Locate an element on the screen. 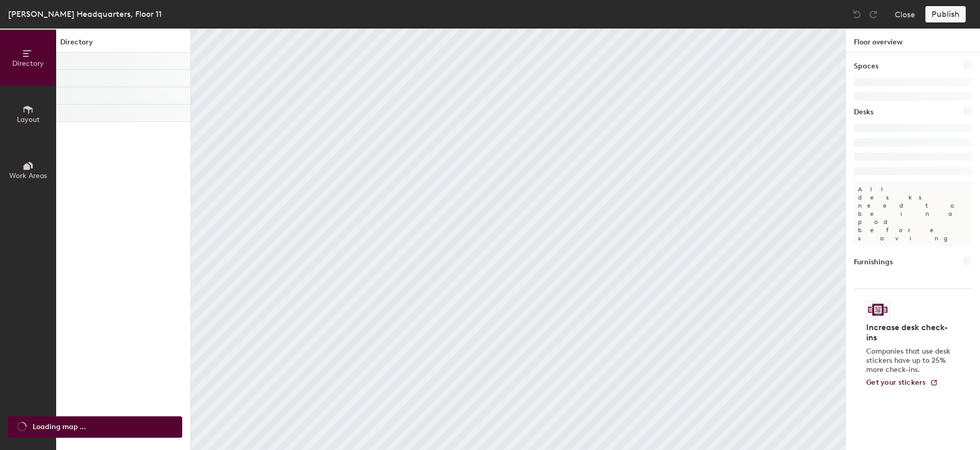  a: Get your stickers is located at coordinates (902, 383).